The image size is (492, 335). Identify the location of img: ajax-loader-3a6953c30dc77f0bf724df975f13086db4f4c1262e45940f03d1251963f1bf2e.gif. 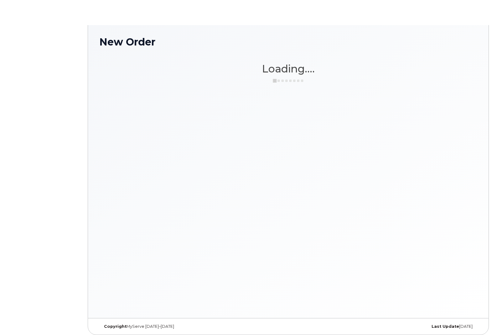
(289, 81).